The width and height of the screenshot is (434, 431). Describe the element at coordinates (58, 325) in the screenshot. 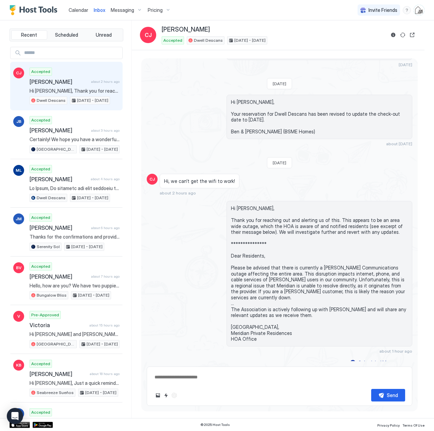

I see `span: Victoria` at that location.